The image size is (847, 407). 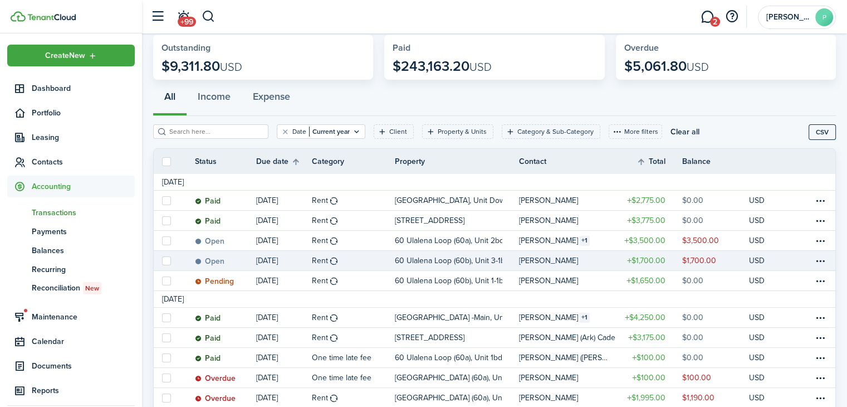 I want to click on th: Balance, so click(x=716, y=161).